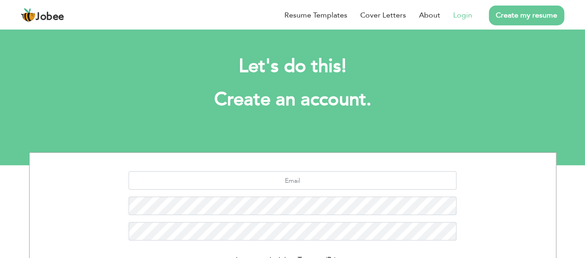 Image resolution: width=585 pixels, height=258 pixels. Describe the element at coordinates (43, 15) in the screenshot. I see `a: Jobee` at that location.